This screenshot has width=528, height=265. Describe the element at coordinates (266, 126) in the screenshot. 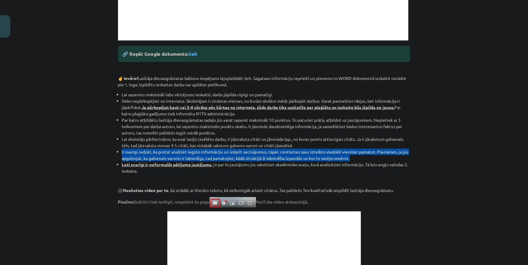

I see `li: Par katru atbildētu lasītāja dienasgrāmatas sadaļu jūs varat saņemt maksimāli 10 punktus. To patu...` at that location.